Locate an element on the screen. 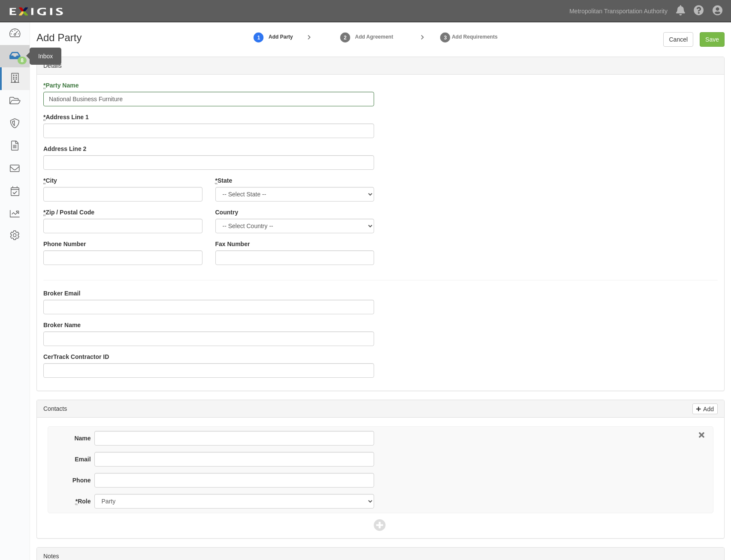 Image resolution: width=731 pixels, height=560 pixels. a: Add Party is located at coordinates (258, 36).